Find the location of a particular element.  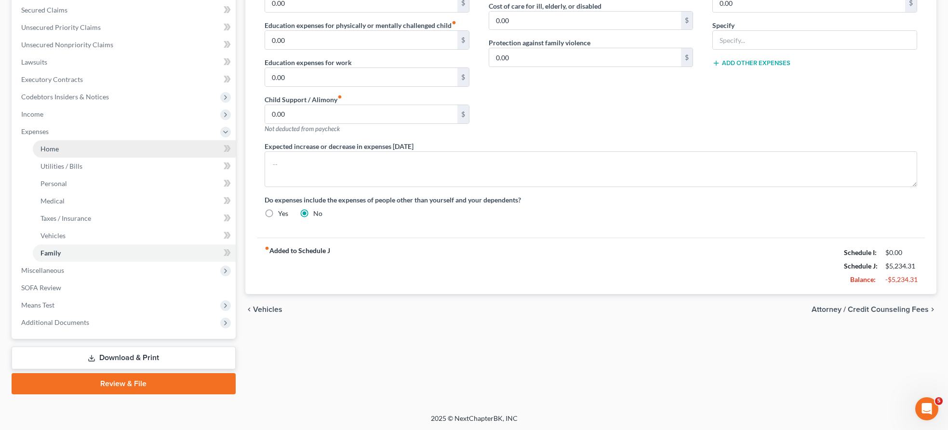

a: Secured Claims is located at coordinates (124, 10).